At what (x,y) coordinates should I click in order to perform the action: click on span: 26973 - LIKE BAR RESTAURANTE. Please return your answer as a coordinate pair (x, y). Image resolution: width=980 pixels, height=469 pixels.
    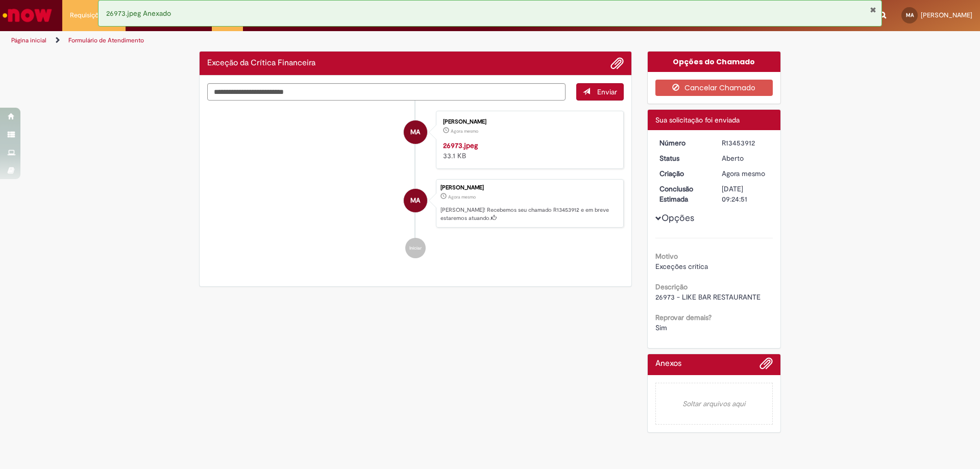
    Looking at the image, I should click on (708, 297).